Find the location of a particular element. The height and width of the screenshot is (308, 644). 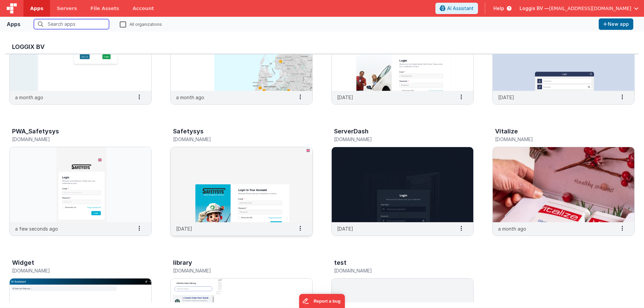

h3: Safetysys is located at coordinates (188, 131).